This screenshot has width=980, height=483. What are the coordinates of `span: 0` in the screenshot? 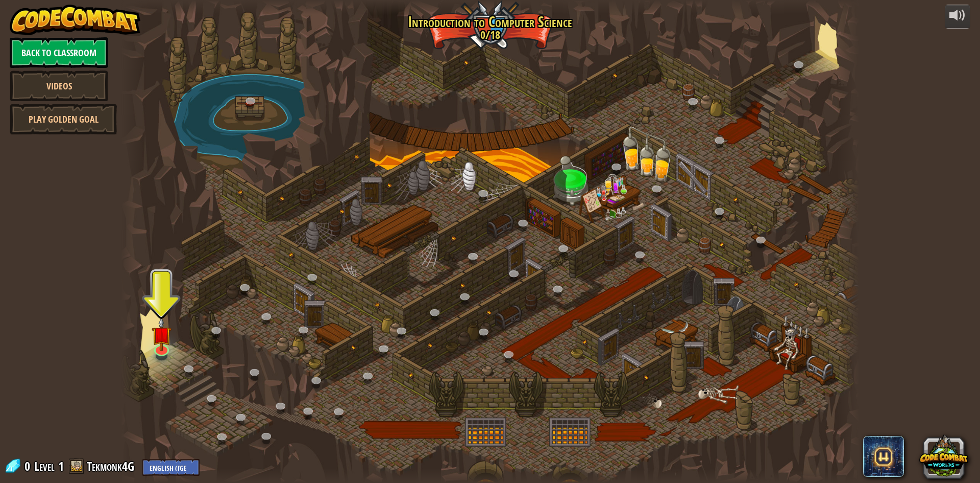 It's located at (29, 466).